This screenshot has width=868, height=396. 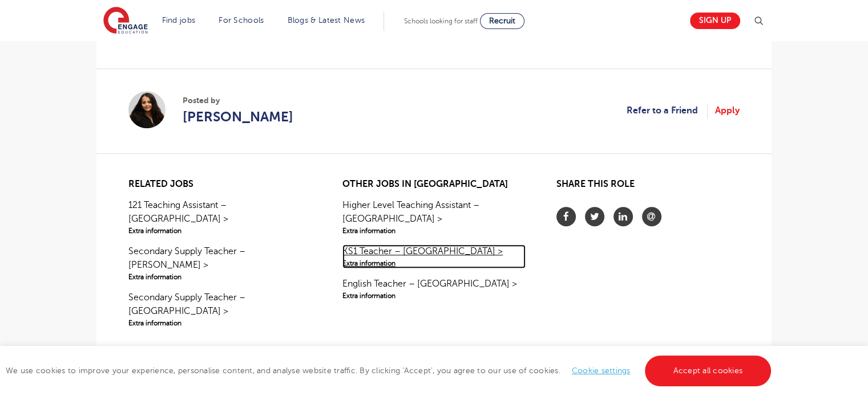 I want to click on img: Engage Education, so click(x=126, y=22).